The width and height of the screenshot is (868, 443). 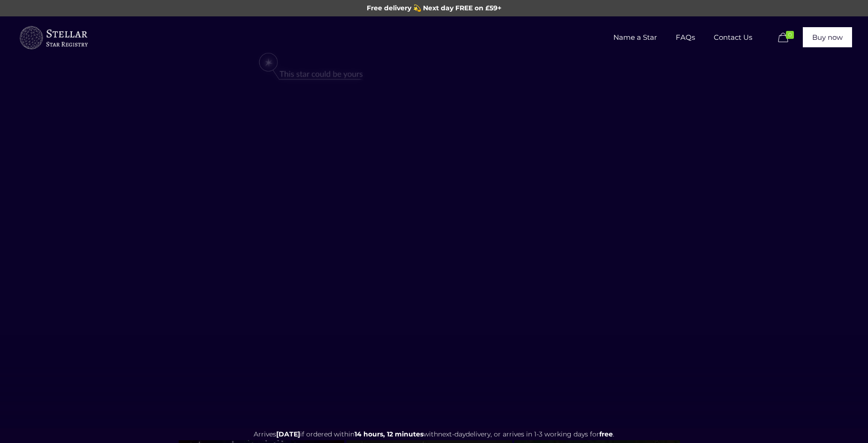 I want to click on a: Buy a Star, so click(x=53, y=38).